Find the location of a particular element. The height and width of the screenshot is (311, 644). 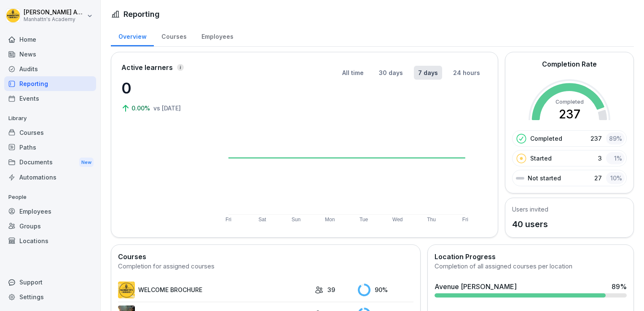

div: Overview is located at coordinates (132, 36).